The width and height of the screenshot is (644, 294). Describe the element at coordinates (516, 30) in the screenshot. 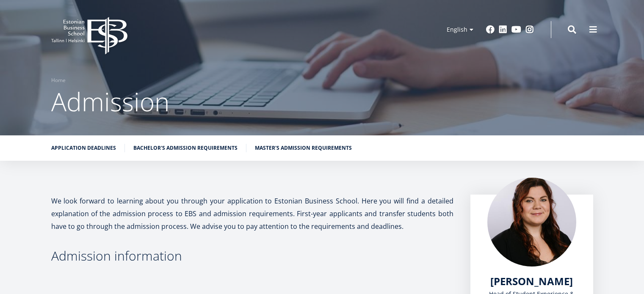

I see `a: Youtube` at that location.